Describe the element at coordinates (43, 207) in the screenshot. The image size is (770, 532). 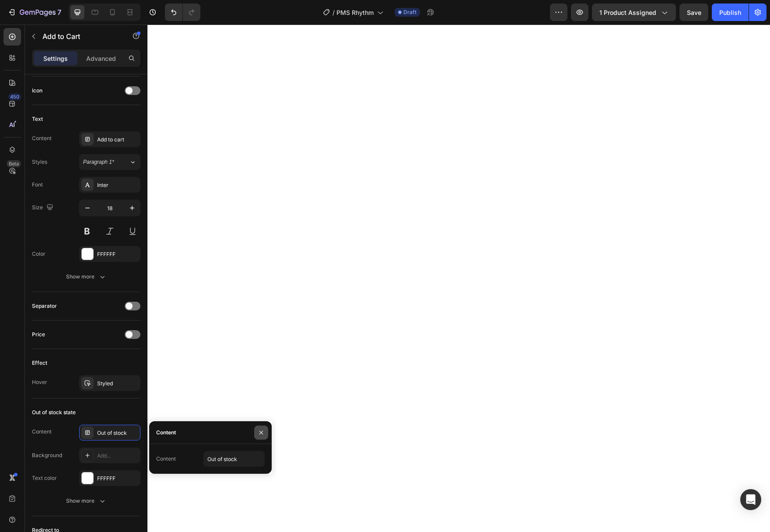
I see `div: Size` at that location.